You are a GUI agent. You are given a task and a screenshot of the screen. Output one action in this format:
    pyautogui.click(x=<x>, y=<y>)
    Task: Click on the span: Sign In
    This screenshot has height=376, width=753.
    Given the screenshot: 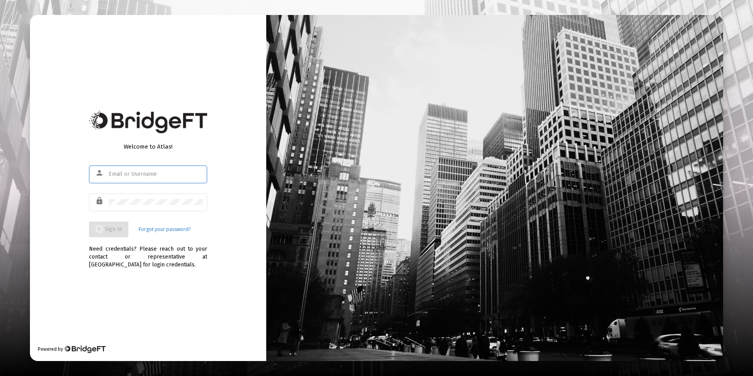 What is the action you would take?
    pyautogui.click(x=109, y=229)
    